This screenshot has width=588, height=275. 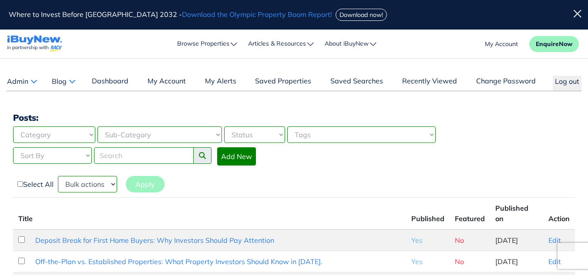 I want to click on a: Change Password, so click(x=505, y=83).